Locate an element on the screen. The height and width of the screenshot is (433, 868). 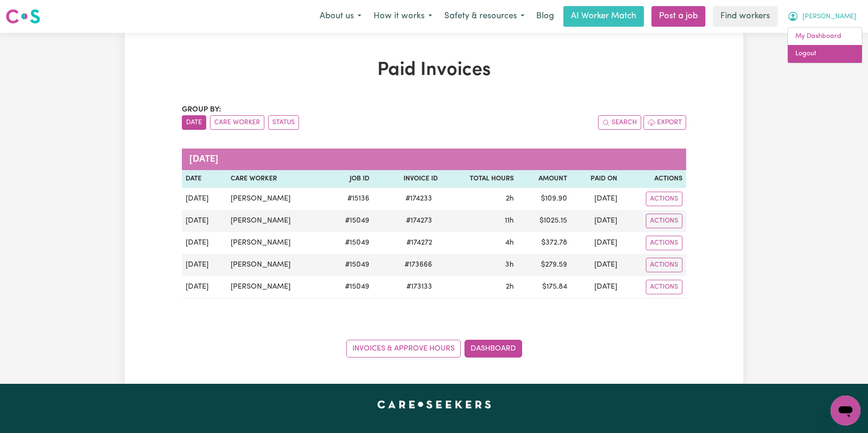
th: Invoice ID is located at coordinates (407, 179).